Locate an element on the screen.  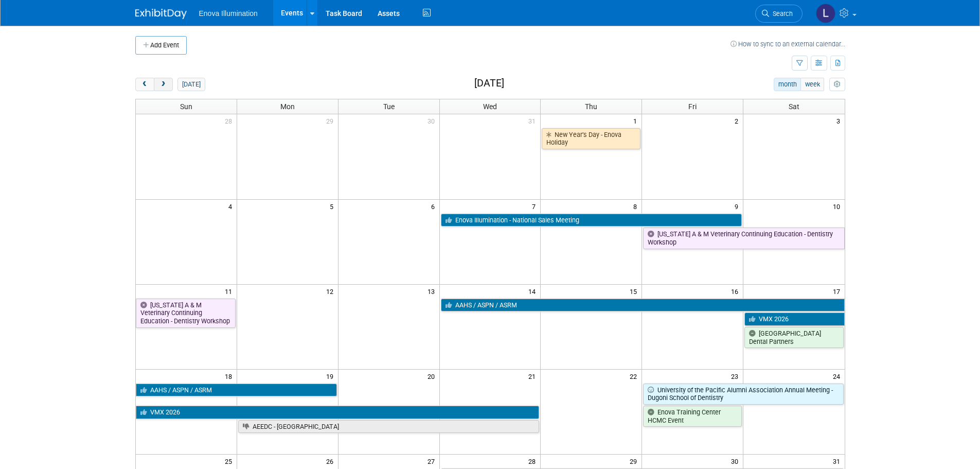
span: 14 is located at coordinates (533, 290).